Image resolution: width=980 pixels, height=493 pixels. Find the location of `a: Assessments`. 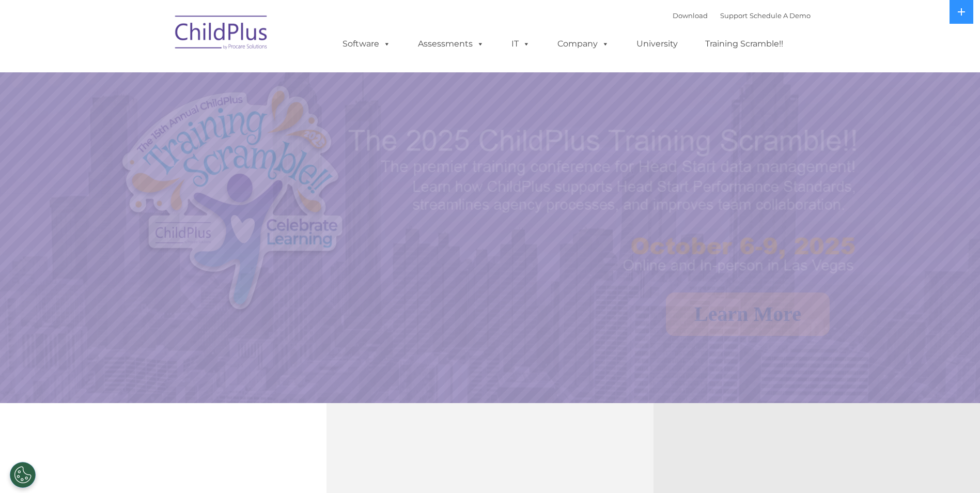

a: Assessments is located at coordinates (451, 44).